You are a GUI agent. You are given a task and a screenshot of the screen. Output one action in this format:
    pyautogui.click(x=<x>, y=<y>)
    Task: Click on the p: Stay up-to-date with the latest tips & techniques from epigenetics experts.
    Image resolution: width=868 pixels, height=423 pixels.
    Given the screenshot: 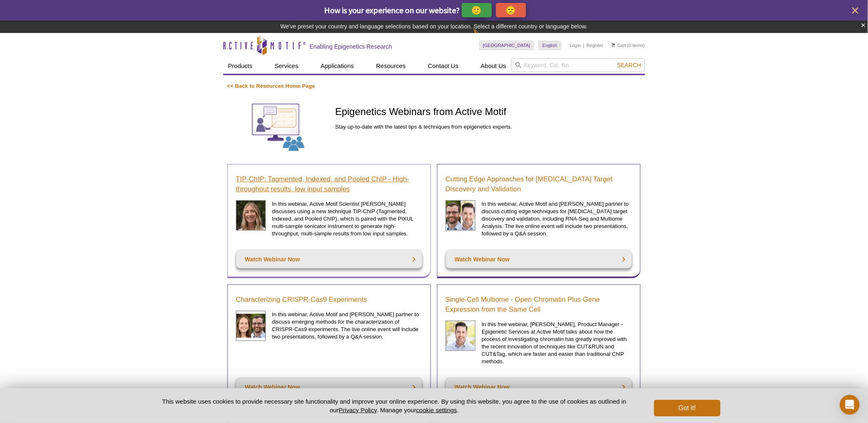 What is the action you would take?
    pyautogui.click(x=488, y=127)
    